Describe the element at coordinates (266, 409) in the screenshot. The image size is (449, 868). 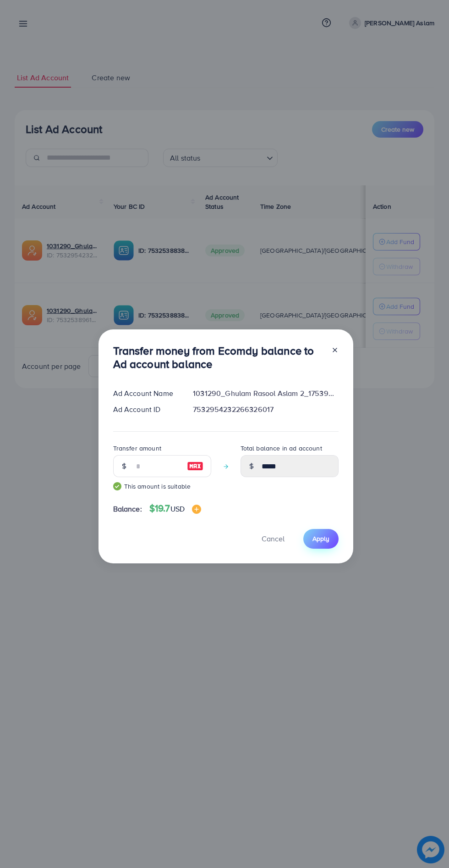
I see `div: 7532954232266326017` at that location.